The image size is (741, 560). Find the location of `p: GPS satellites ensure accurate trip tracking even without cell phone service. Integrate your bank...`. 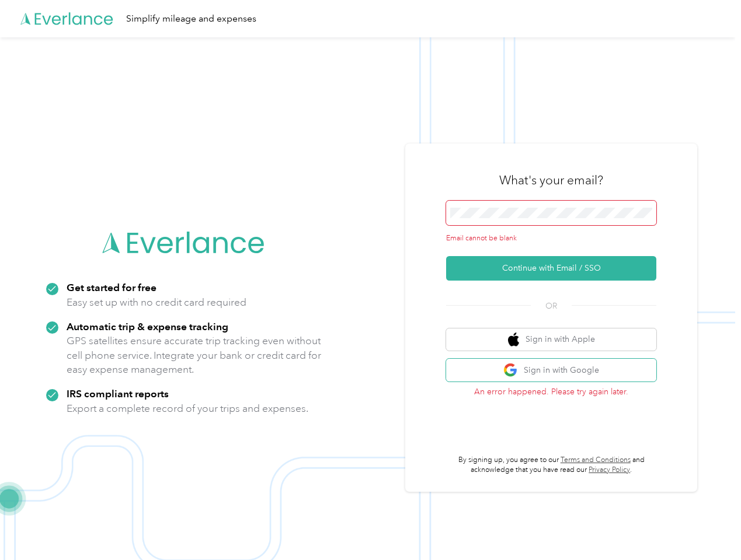

p: GPS satellites ensure accurate trip tracking even without cell phone service. Integrate your bank... is located at coordinates (194, 355).